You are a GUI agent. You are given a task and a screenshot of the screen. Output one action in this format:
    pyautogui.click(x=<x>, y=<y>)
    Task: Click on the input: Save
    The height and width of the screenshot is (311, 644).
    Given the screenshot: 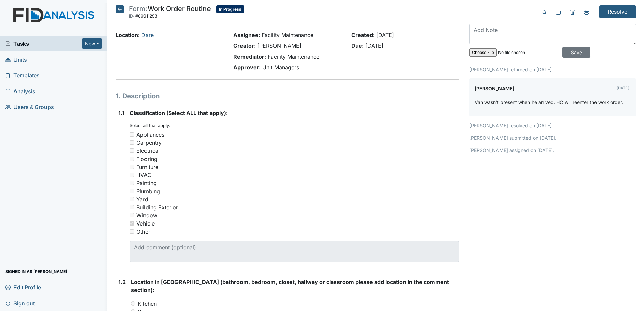 What is the action you would take?
    pyautogui.click(x=576, y=52)
    